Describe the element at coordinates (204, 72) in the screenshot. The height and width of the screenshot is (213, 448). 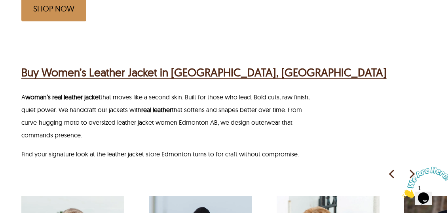
I see `div: Buy Women’s Leather Jacket in Edmonton, AB` at that location.